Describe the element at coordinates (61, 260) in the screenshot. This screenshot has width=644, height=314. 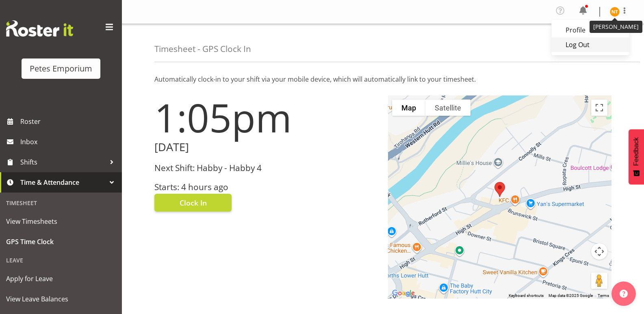
I see `div: Leave` at that location.